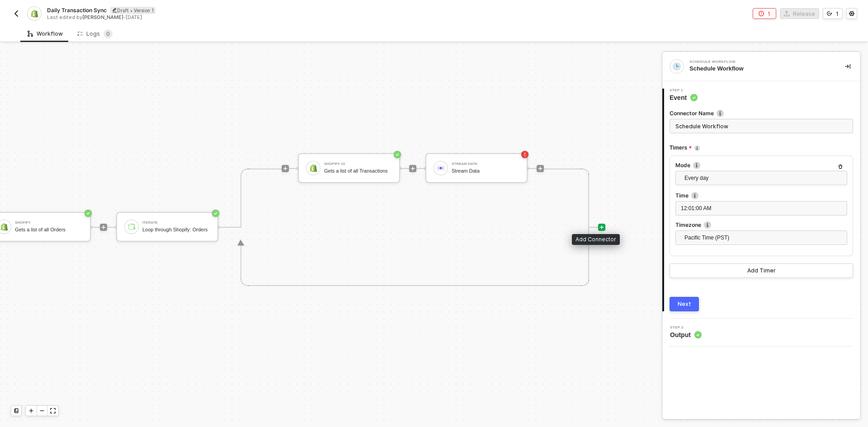  Describe the element at coordinates (685, 327) in the screenshot. I see `span: Step 2` at that location.